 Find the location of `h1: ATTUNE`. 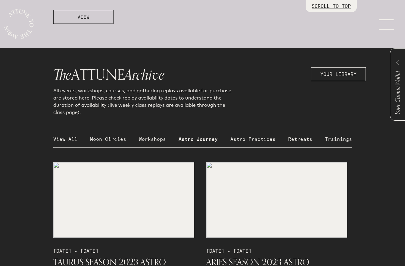

h1: ATTUNE is located at coordinates (203, 75).